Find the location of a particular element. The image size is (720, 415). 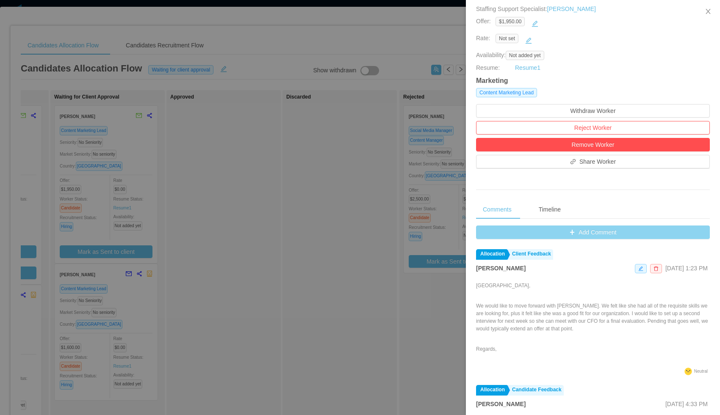

button: icon: linkShare Worker is located at coordinates (593, 162).